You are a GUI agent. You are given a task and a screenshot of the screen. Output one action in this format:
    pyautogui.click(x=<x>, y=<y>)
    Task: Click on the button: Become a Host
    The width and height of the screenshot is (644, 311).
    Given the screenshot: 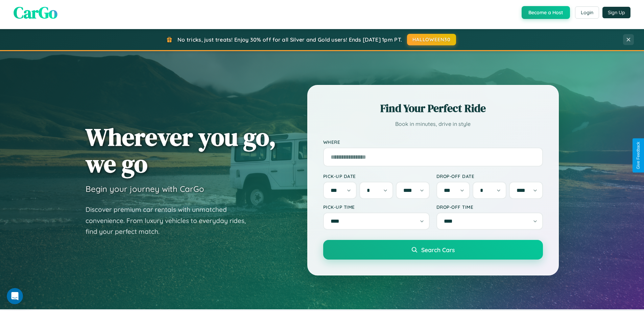 What is the action you would take?
    pyautogui.click(x=546, y=13)
    